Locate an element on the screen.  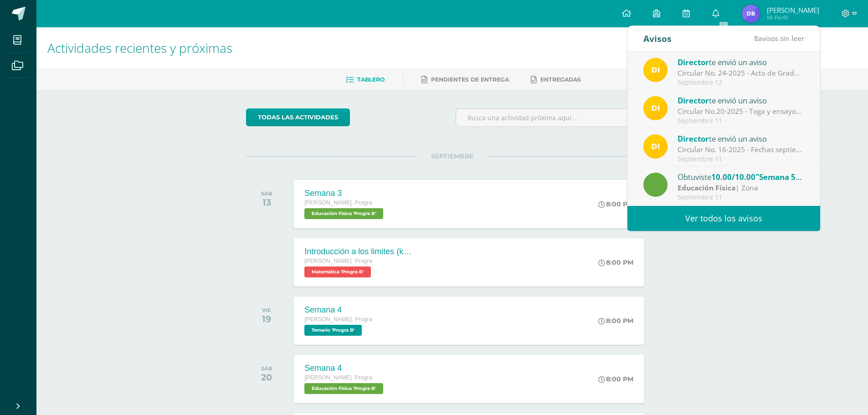
span: Tablero is located at coordinates (371, 79).